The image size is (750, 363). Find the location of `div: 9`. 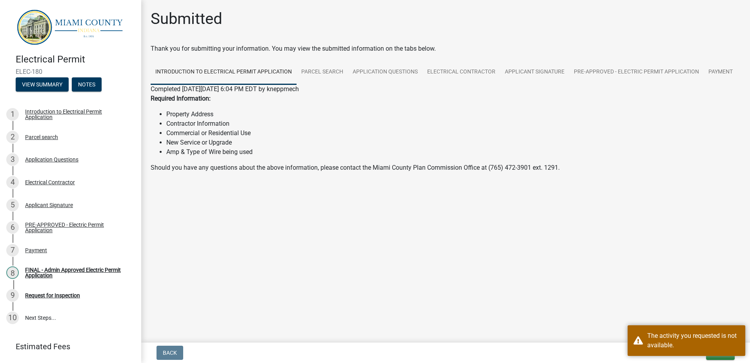

div: 9 is located at coordinates (13, 295).